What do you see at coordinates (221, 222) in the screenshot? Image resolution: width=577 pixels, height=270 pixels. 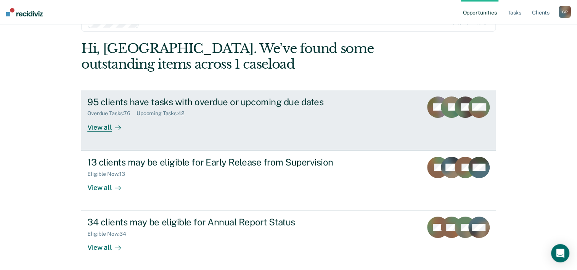 I see `div: 34 clients may be eligible for Annual Report Status` at bounding box center [221, 222].